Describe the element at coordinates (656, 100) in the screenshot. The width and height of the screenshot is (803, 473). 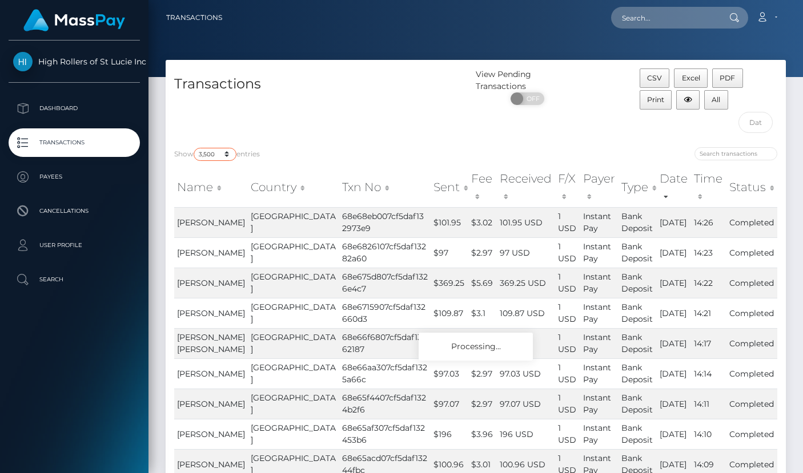
I see `button: Print` at that location.